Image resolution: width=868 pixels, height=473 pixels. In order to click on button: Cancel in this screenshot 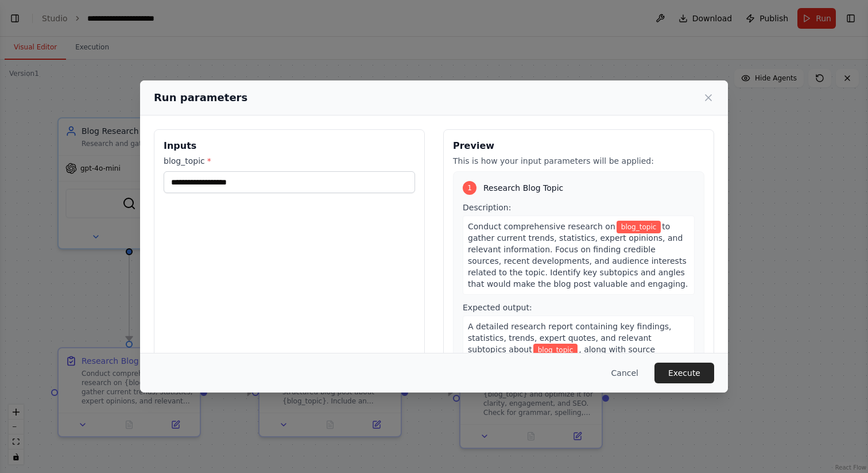, I will do `click(625, 373)`.